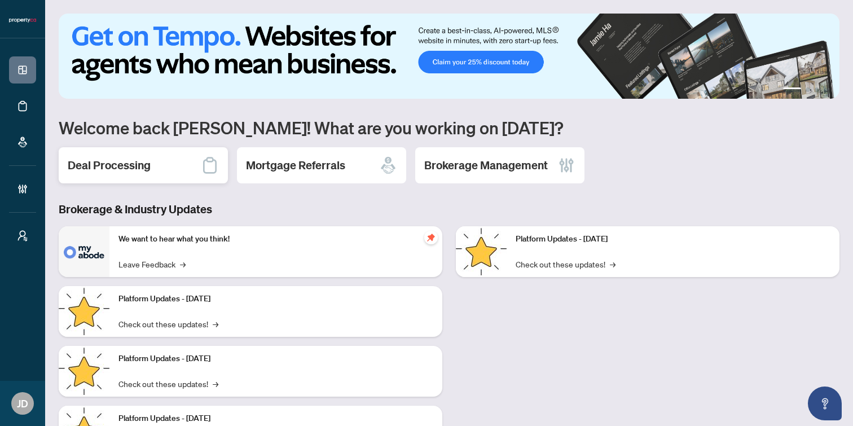  I want to click on a: Leave Feedback→, so click(152, 264).